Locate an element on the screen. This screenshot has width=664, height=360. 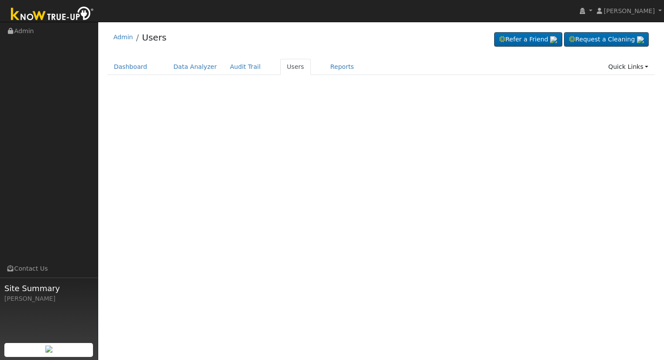
a: Admin is located at coordinates (123, 37).